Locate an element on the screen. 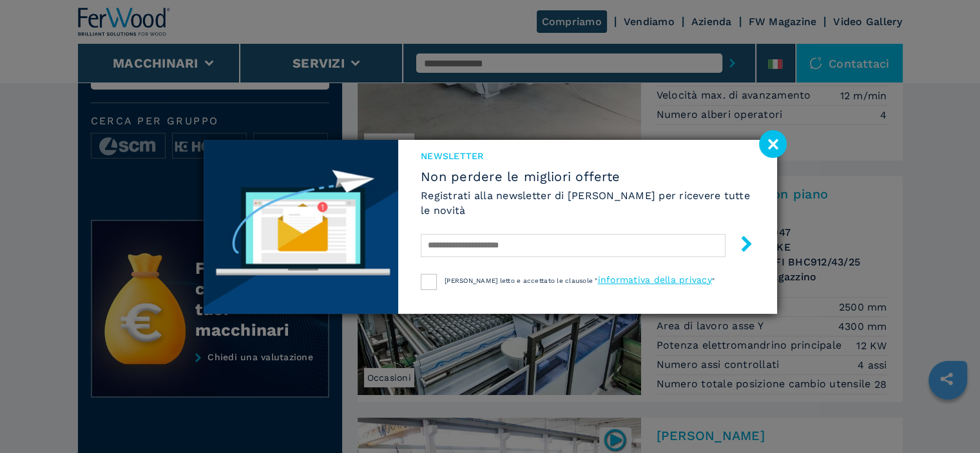 Image resolution: width=980 pixels, height=453 pixels. span: Non perdere le migliori offerte is located at coordinates (587, 177).